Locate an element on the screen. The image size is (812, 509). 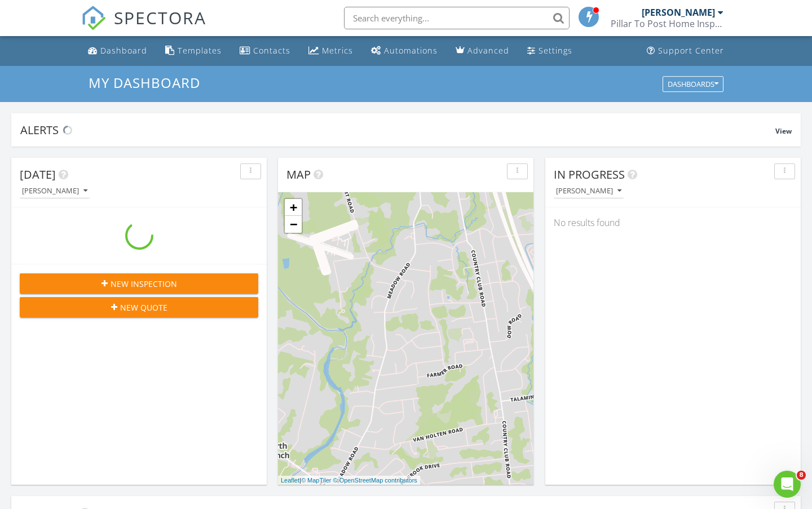
a: Metrics is located at coordinates (331, 51).